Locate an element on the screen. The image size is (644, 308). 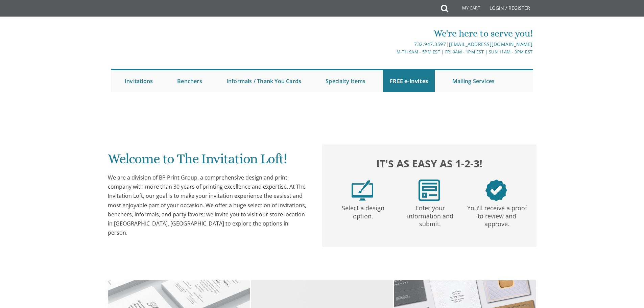
img: step3.png is located at coordinates (497, 190).